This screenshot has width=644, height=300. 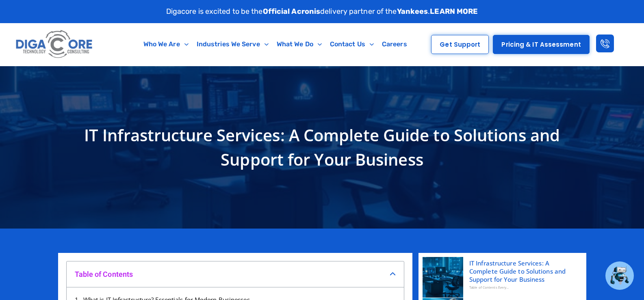 I want to click on span: Get Support, so click(x=460, y=44).